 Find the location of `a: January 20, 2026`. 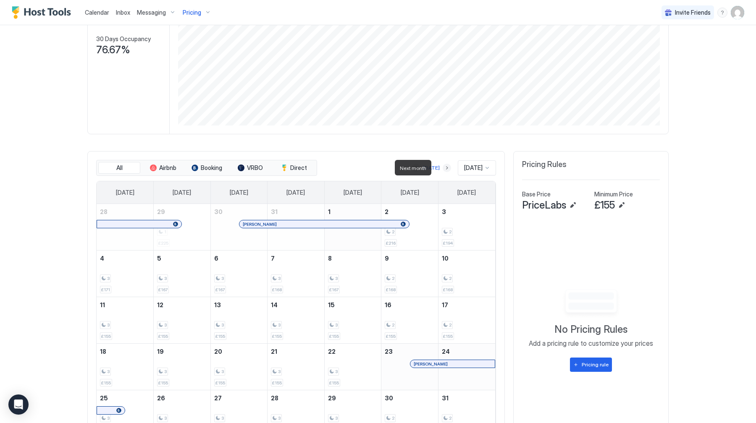

a: January 20, 2026 is located at coordinates (239, 351).